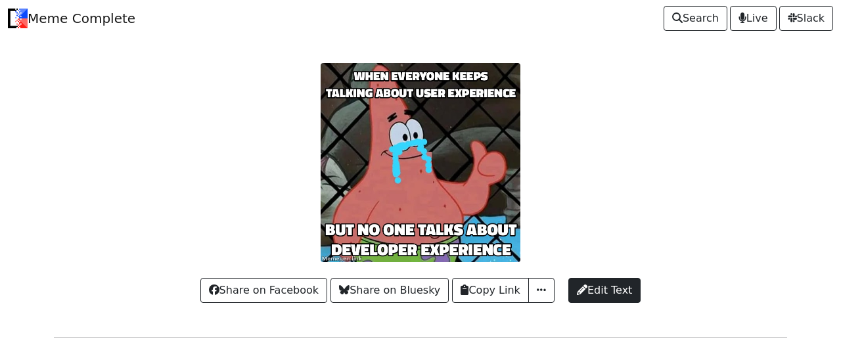 The height and width of the screenshot is (362, 841). What do you see at coordinates (807, 18) in the screenshot?
I see `a: Slack` at bounding box center [807, 18].